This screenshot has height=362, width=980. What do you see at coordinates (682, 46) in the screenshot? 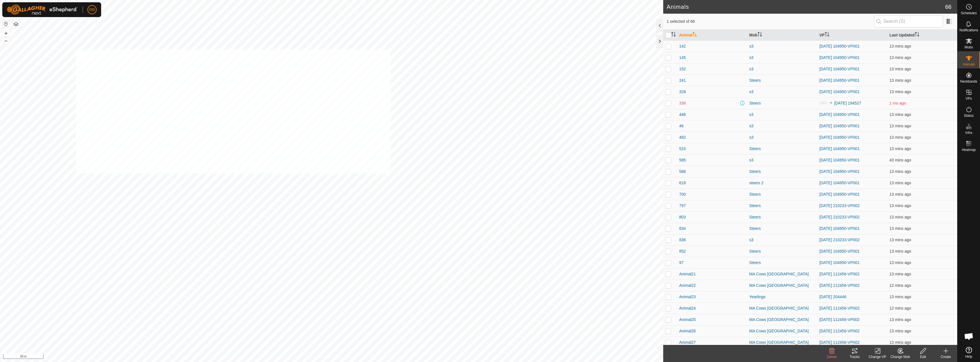
I see `span: 142` at bounding box center [682, 46].